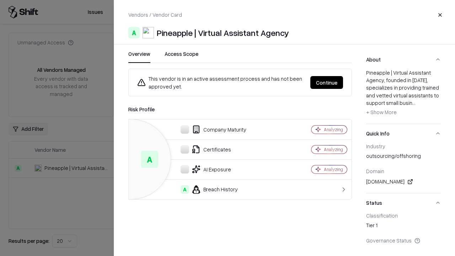  I want to click on button: Access Scope, so click(181, 57).